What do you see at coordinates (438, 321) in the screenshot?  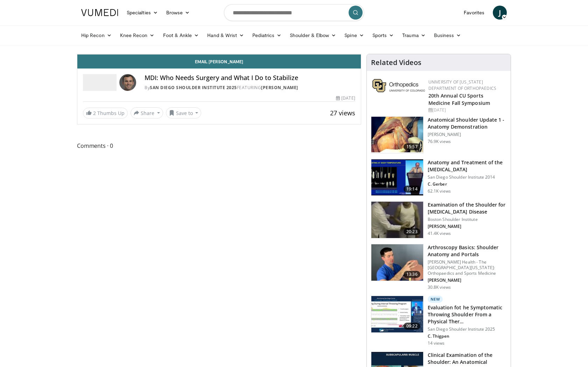 I see `a: 09:22 New Evaluation fot he Symptomatic Throwing Shoulder From a Physical Ther… San Diego Shoulde...` at bounding box center [438, 321].